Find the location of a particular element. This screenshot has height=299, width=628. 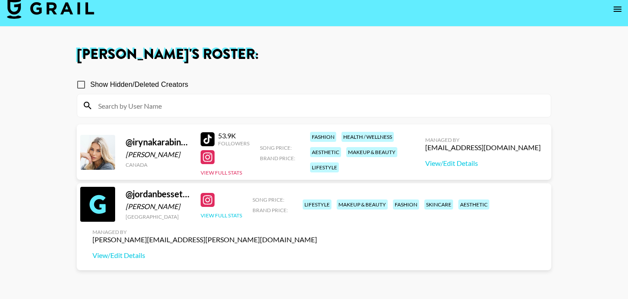

div: 53.9K is located at coordinates (234, 136).